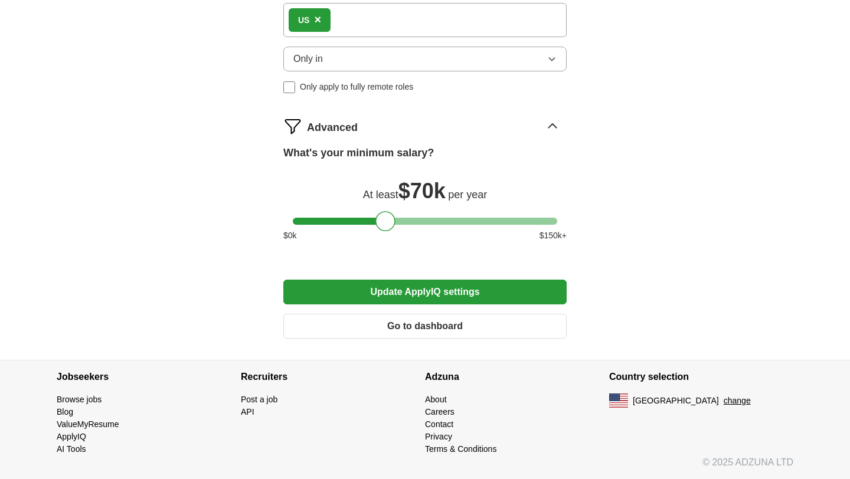 The width and height of the screenshot is (850, 479). Describe the element at coordinates (308, 59) in the screenshot. I see `span: Only in` at that location.